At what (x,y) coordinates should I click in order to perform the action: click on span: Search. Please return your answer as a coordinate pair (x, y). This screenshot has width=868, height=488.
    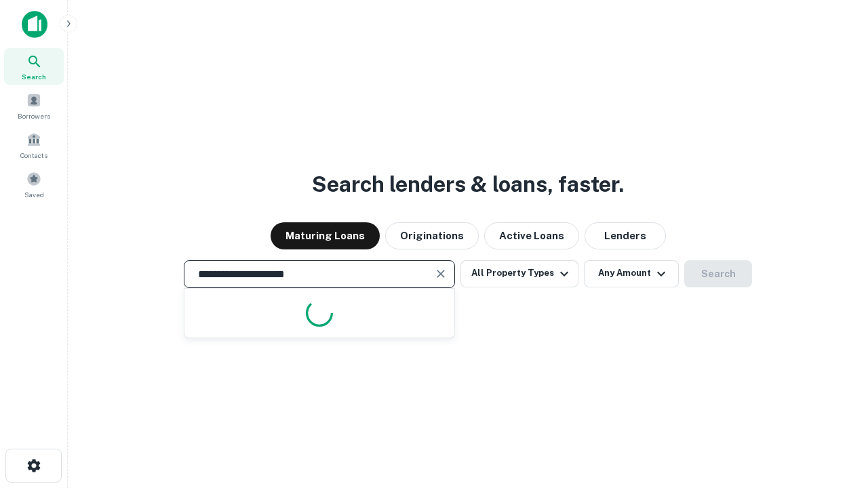
    Looking at the image, I should click on (34, 77).